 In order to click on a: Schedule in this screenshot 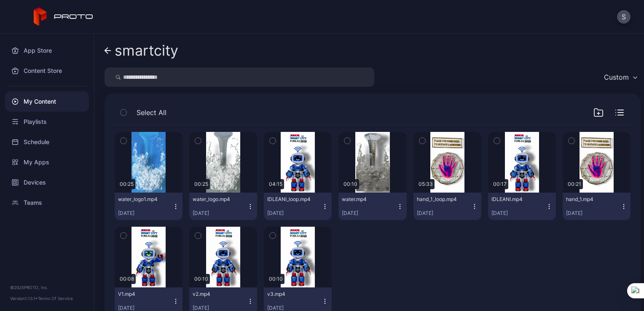, I will do `click(47, 142)`.